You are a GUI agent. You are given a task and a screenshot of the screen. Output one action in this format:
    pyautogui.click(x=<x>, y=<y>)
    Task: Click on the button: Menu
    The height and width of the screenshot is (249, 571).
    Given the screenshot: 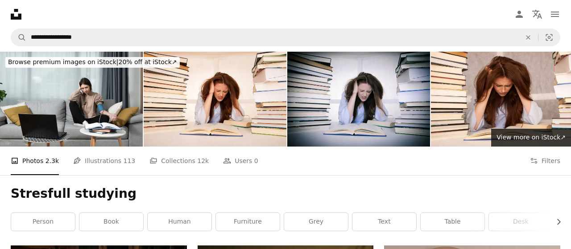 What is the action you would take?
    pyautogui.click(x=555, y=14)
    